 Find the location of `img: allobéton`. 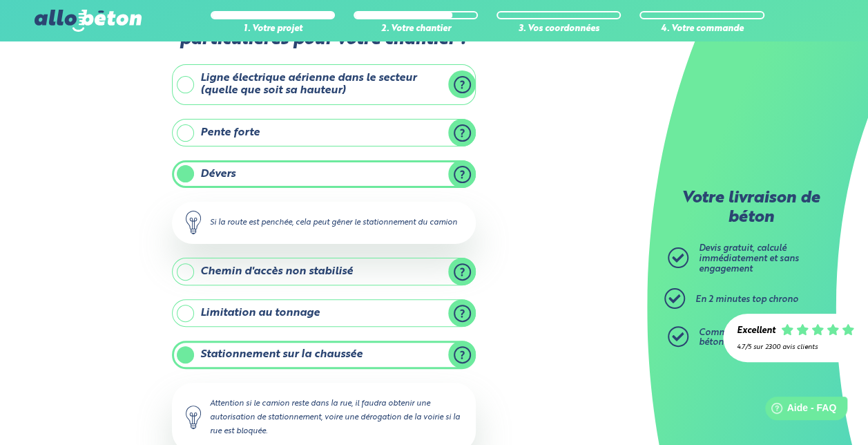

img: allobéton is located at coordinates (87, 21).